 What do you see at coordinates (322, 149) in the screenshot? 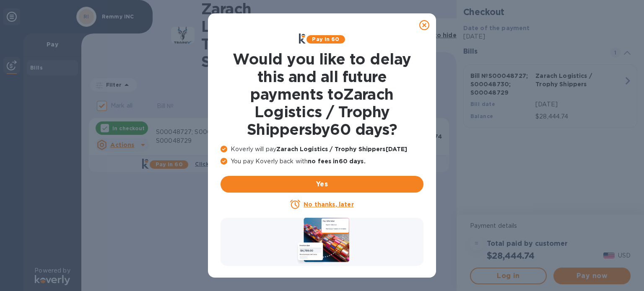
I see `p: Koverly will pay` at bounding box center [322, 149].